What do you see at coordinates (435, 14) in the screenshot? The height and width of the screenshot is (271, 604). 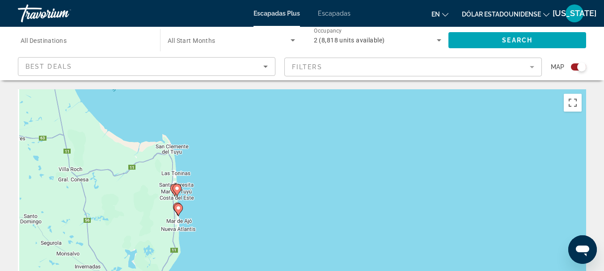 I see `font: en` at bounding box center [435, 14].